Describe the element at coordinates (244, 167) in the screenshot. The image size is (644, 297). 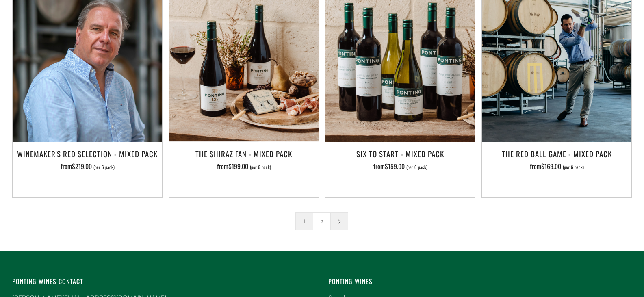
I see `a: The Shiraz Fan - Mixed Pack from$199.00 (per 6 pack)` at that location.